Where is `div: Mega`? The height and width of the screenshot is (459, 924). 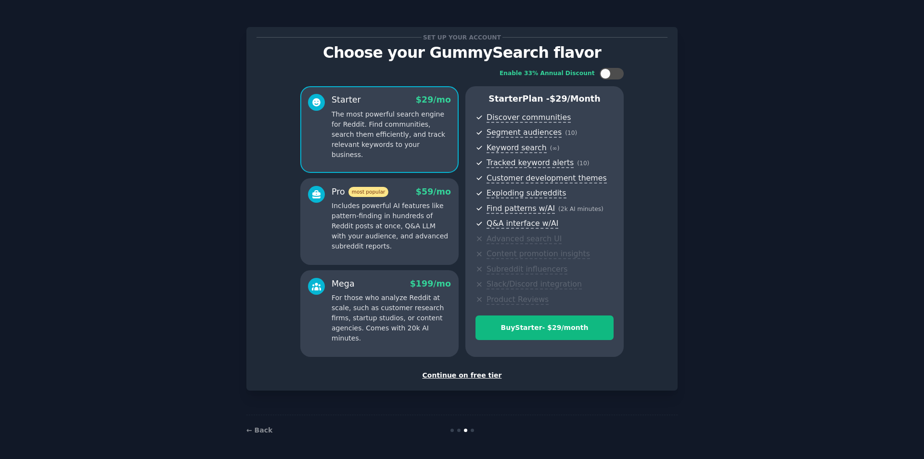
div: Mega is located at coordinates (343, 283).